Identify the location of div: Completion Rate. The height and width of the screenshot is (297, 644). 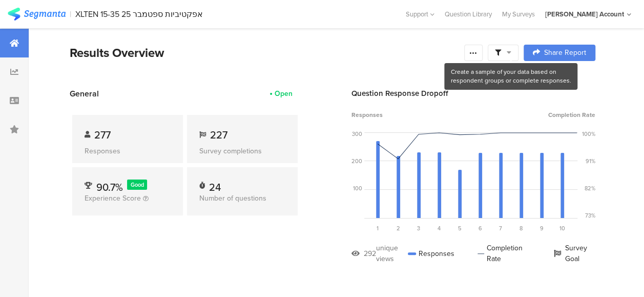
(504, 253).